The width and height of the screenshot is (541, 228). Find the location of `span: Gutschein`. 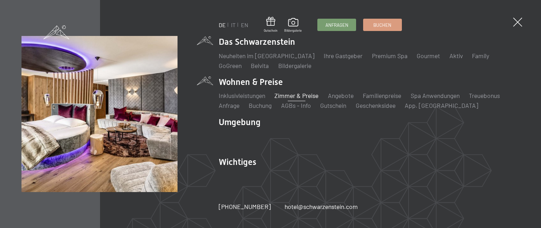

span: Gutschein is located at coordinates (270, 31).